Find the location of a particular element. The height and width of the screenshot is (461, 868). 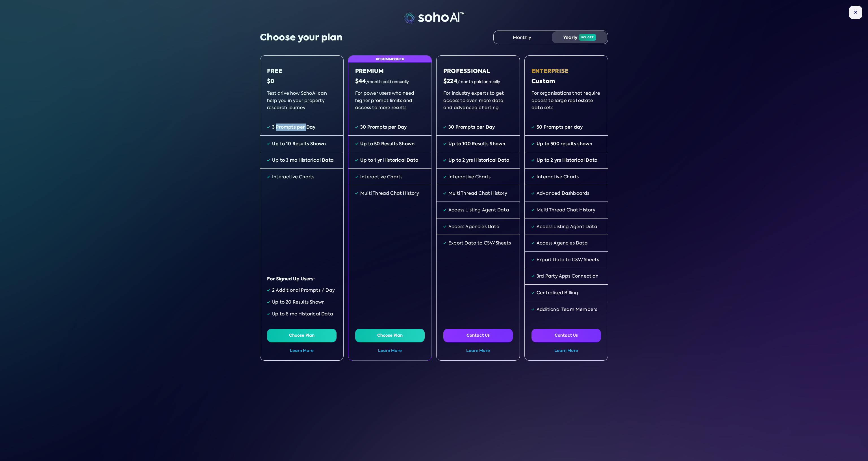

div: Recommended is located at coordinates (390, 59).